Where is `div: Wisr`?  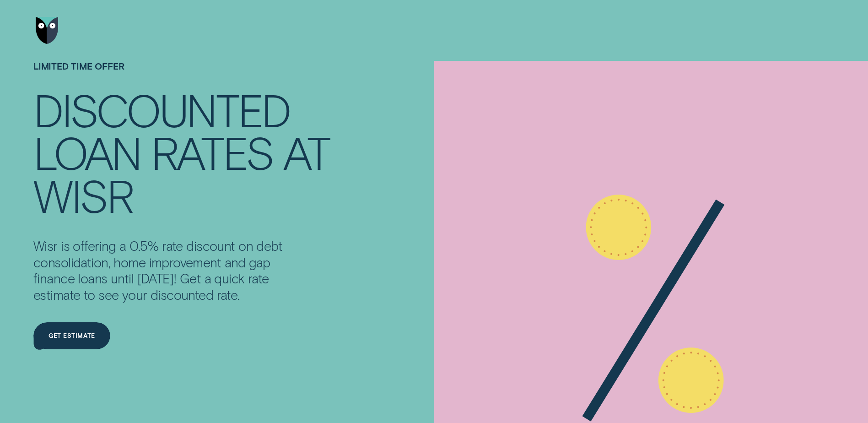 div: Wisr is located at coordinates (83, 195).